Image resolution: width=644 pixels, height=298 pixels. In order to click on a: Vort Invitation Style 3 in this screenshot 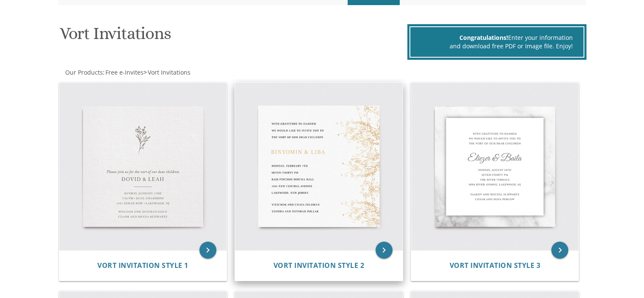, I will do `click(495, 265)`.